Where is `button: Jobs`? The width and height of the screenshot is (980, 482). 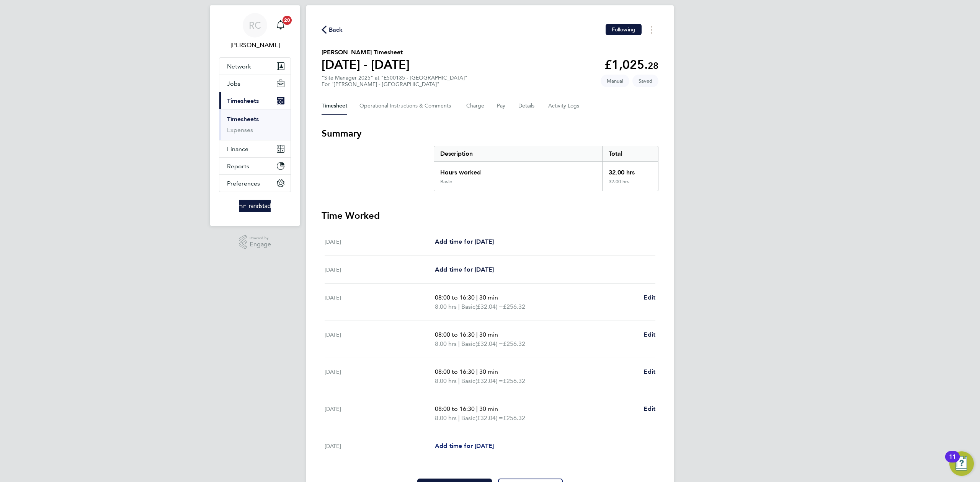 button: Jobs is located at coordinates (255, 83).